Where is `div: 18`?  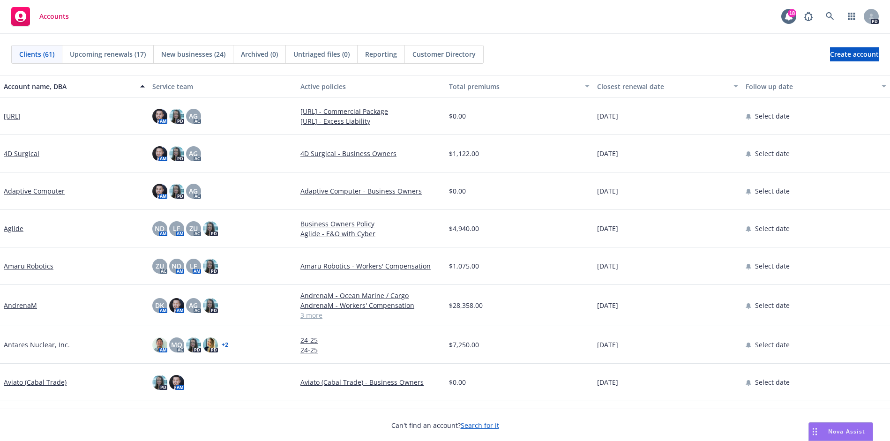 div: 18 is located at coordinates (792, 13).